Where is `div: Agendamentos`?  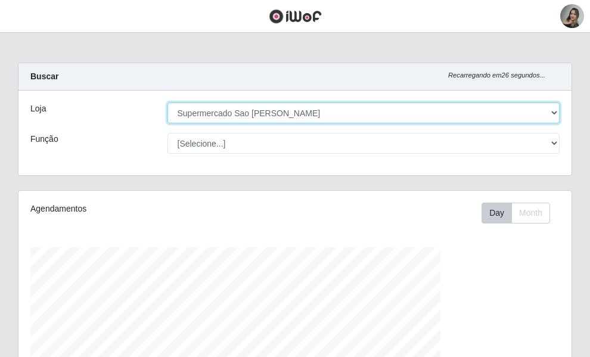 div: Agendamentos is located at coordinates (135, 209).